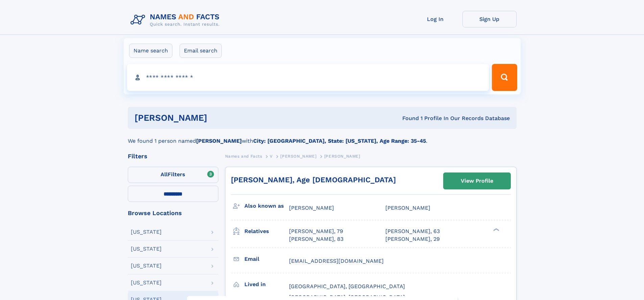 This screenshot has height=300, width=644. Describe the element at coordinates (489, 19) in the screenshot. I see `a: Sign Up` at that location.